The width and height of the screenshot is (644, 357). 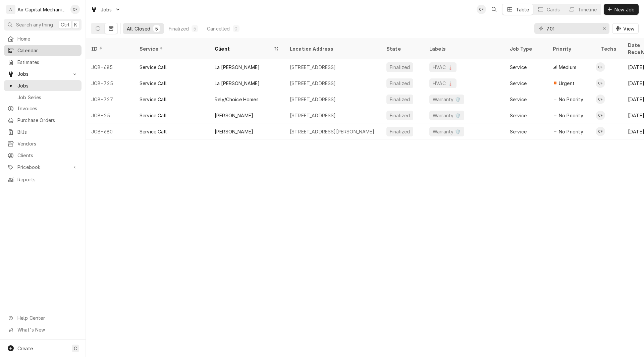 I want to click on div: JOB-725, so click(x=110, y=83).